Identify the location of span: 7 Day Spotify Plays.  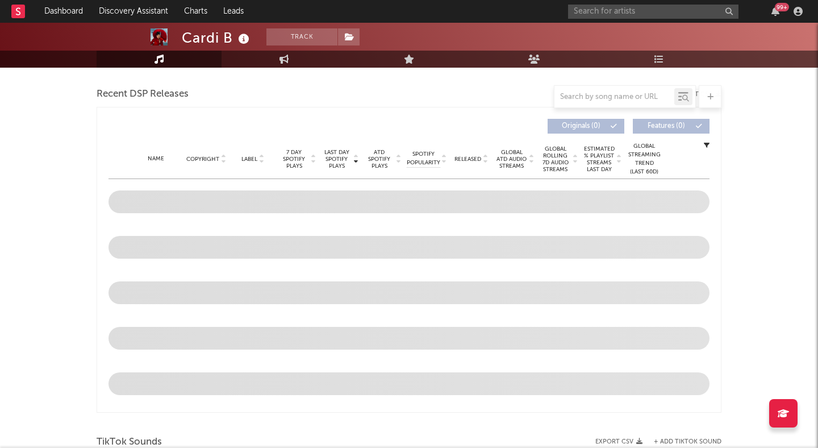
(294, 159).